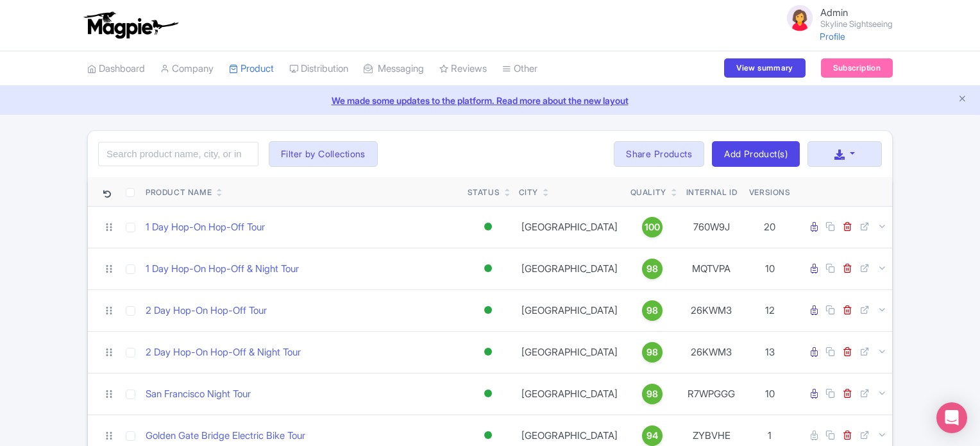 This screenshot has height=446, width=980. I want to click on span: 20, so click(770, 226).